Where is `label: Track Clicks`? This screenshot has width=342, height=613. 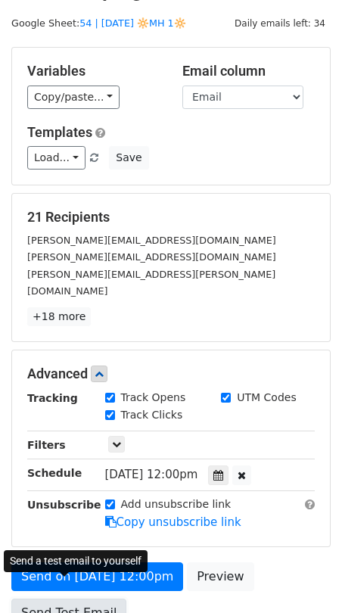
label: Track Clicks is located at coordinates (152, 415).